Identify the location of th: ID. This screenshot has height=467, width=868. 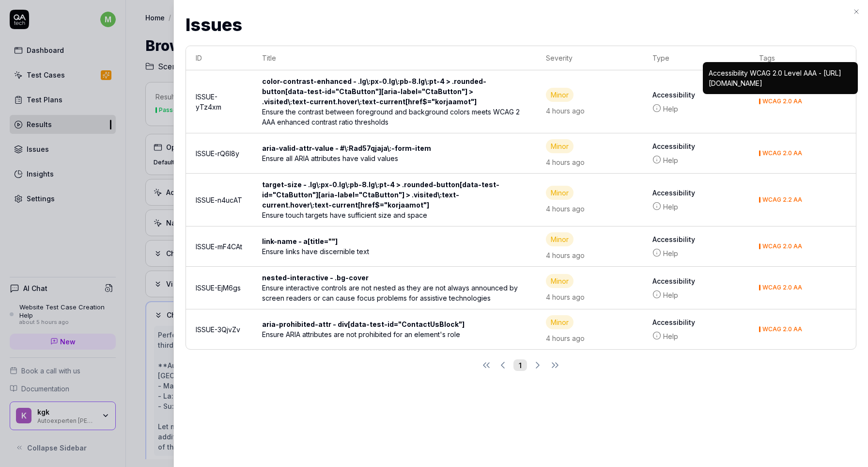
(219, 58).